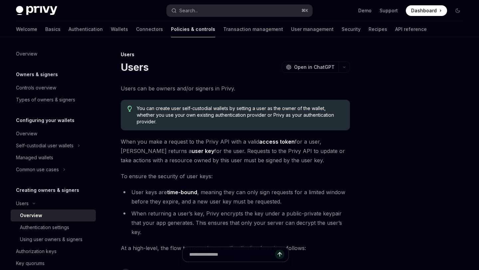 This screenshot has width=479, height=270. Describe the element at coordinates (53, 252) in the screenshot. I see `a: Authorization keys` at that location.